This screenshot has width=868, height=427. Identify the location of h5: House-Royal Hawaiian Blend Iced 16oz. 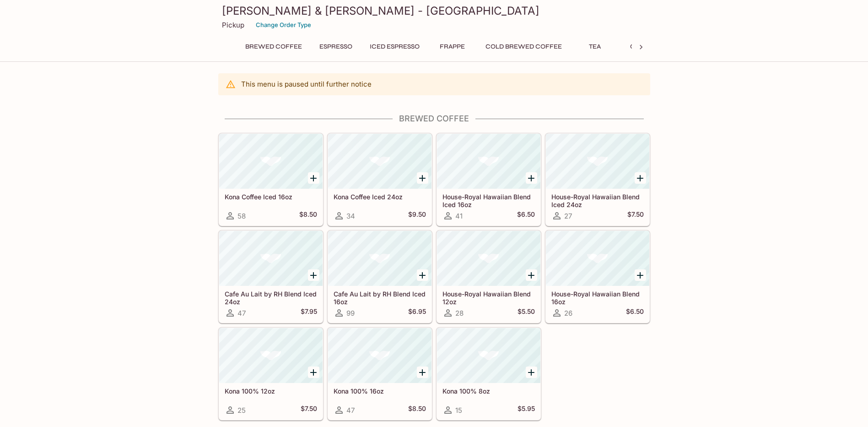
(489, 200).